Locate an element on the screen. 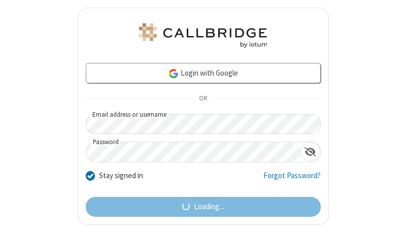 This screenshot has height=234, width=406. button: Loading... is located at coordinates (203, 207).